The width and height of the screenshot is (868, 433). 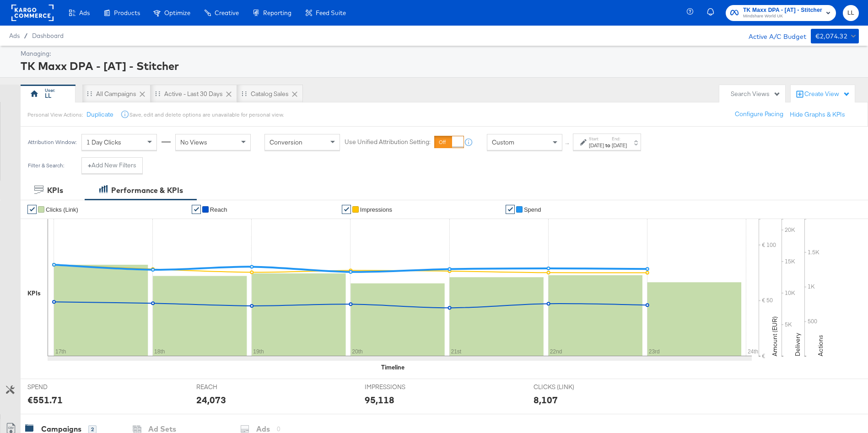 What do you see at coordinates (112, 165) in the screenshot?
I see `button: +Add New Filters` at bounding box center [112, 165].